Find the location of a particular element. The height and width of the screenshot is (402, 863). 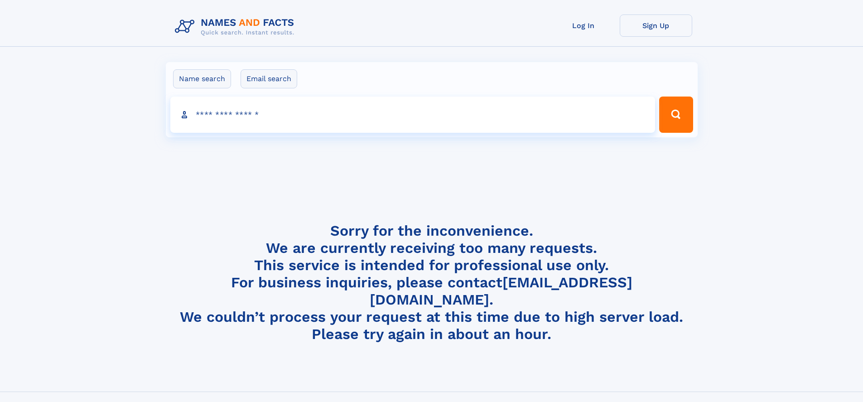

h4: Sorry for the inconvenience. We are currently receiving too many requests. This service is intend... is located at coordinates (432, 282).